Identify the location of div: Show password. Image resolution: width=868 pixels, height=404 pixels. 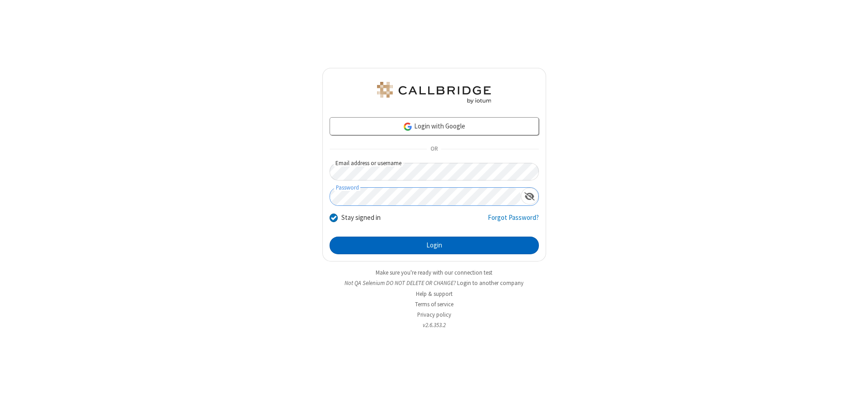
(530, 196).